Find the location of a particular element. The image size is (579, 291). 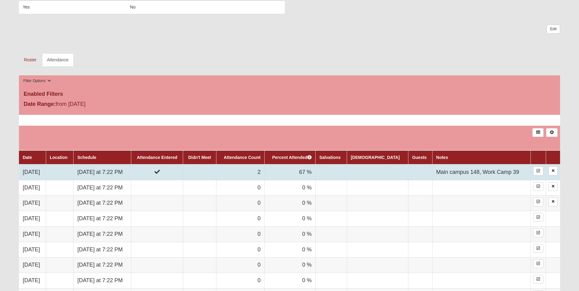

a: Percent Attended is located at coordinates (292, 157).